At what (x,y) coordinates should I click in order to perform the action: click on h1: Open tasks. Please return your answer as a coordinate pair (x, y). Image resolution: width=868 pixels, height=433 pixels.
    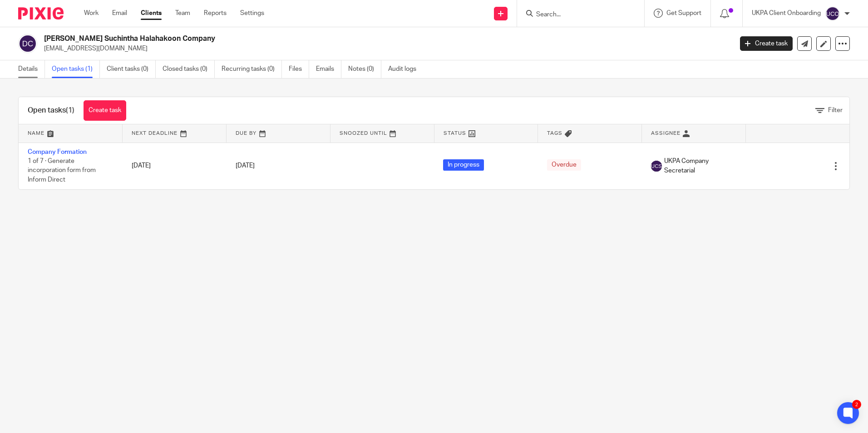
    Looking at the image, I should click on (51, 111).